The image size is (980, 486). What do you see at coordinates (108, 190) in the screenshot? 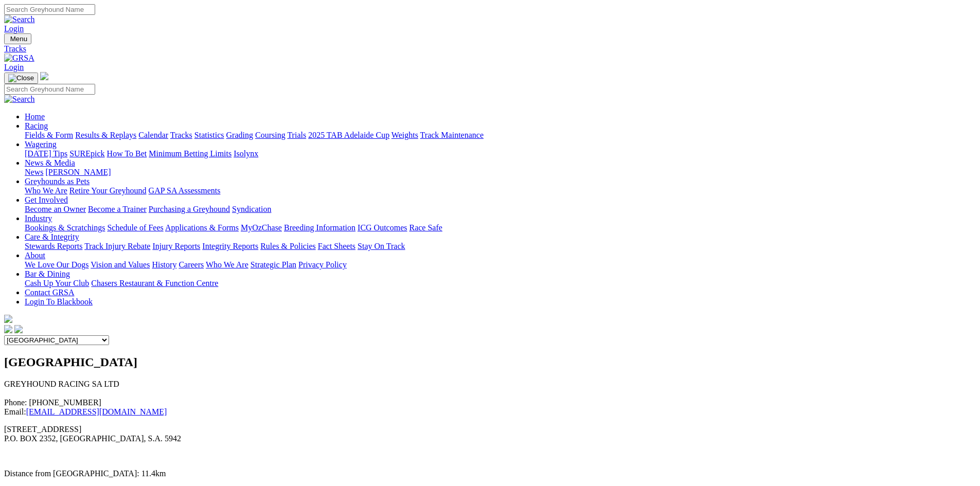
I see `a: Retire Your Greyhound` at bounding box center [108, 190].